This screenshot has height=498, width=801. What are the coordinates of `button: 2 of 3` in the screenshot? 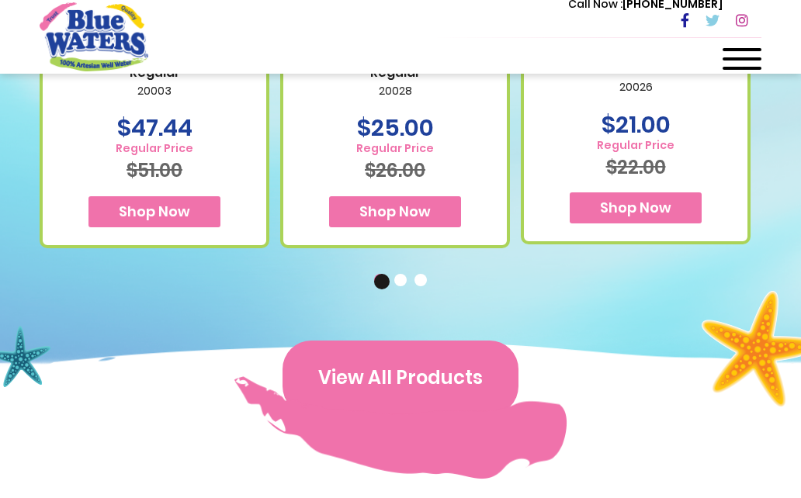 It's located at (402, 282).